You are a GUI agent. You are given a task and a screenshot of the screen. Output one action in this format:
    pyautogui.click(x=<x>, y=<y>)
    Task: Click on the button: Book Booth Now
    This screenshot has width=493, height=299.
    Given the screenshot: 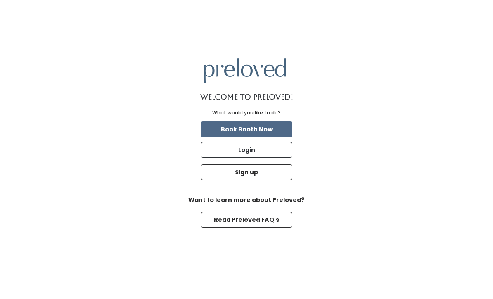 What is the action you would take?
    pyautogui.click(x=246, y=129)
    